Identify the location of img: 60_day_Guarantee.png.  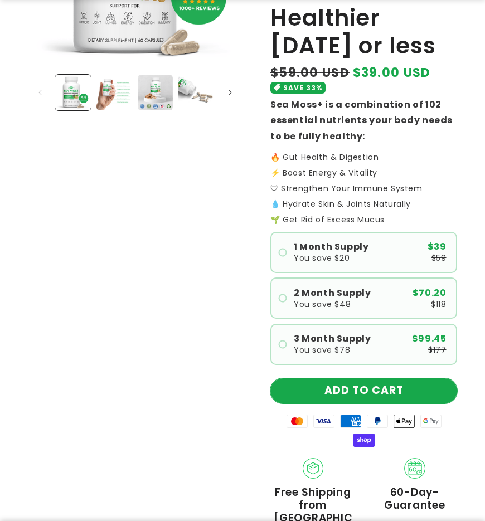
(415, 469).